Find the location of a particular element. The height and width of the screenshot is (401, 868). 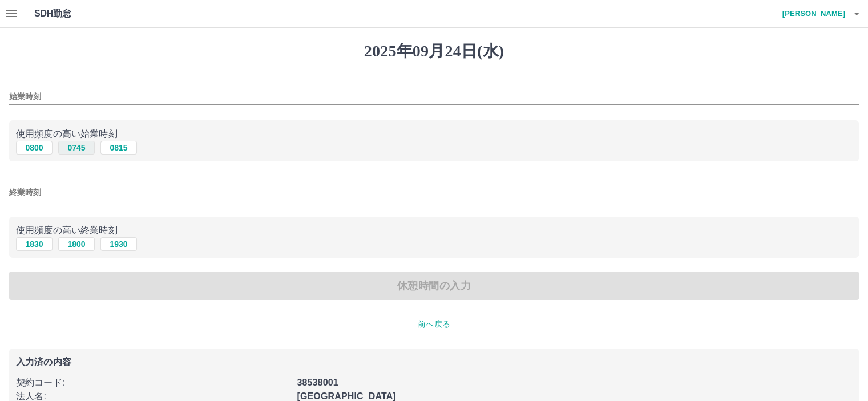

button: 1930 is located at coordinates (118, 244).